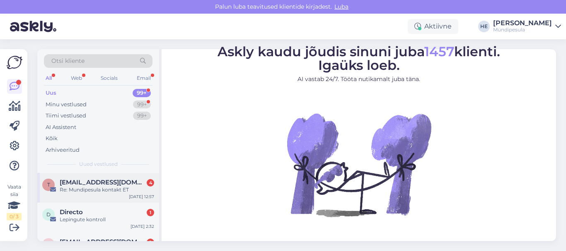 Image resolution: width=566 pixels, height=251 pixels. Describe the element at coordinates (522, 30) in the screenshot. I see `div: Mündipesula` at that location.